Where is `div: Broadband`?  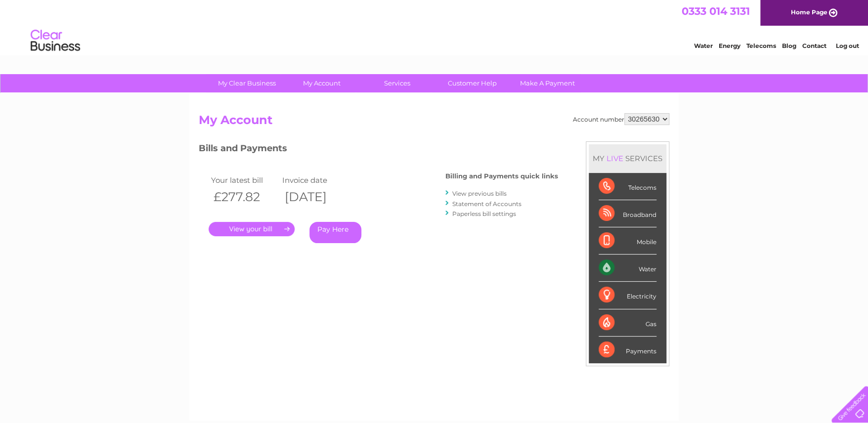
div: Broadband is located at coordinates (627, 214).